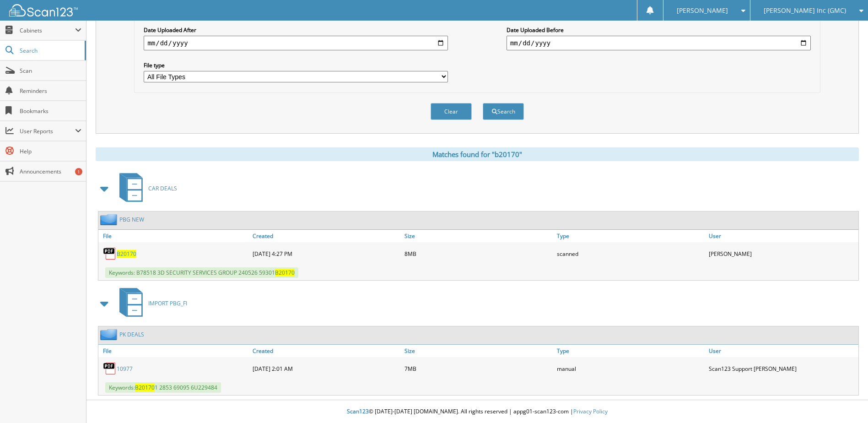 The image size is (868, 423). Describe the element at coordinates (358, 411) in the screenshot. I see `span: Scan123` at that location.